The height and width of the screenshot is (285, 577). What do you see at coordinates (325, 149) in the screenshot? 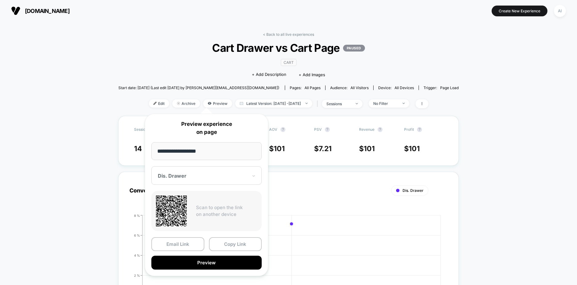
I see `span: 7.21` at bounding box center [325, 149].